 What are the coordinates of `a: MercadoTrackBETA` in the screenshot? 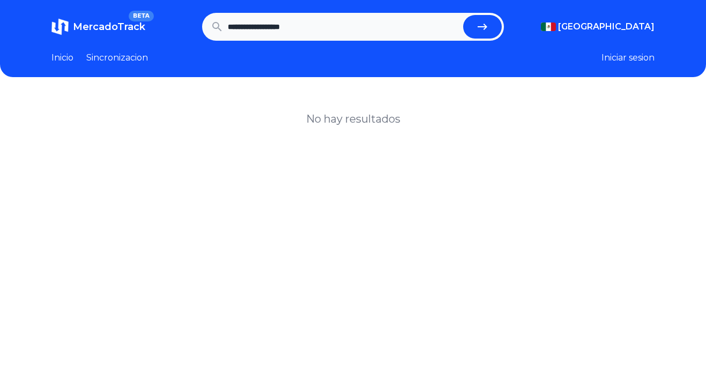 It's located at (98, 27).